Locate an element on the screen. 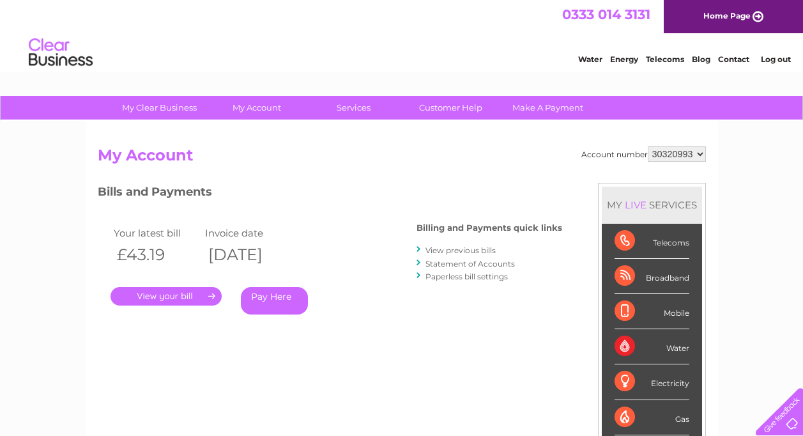  div: Gas is located at coordinates (651, 417).